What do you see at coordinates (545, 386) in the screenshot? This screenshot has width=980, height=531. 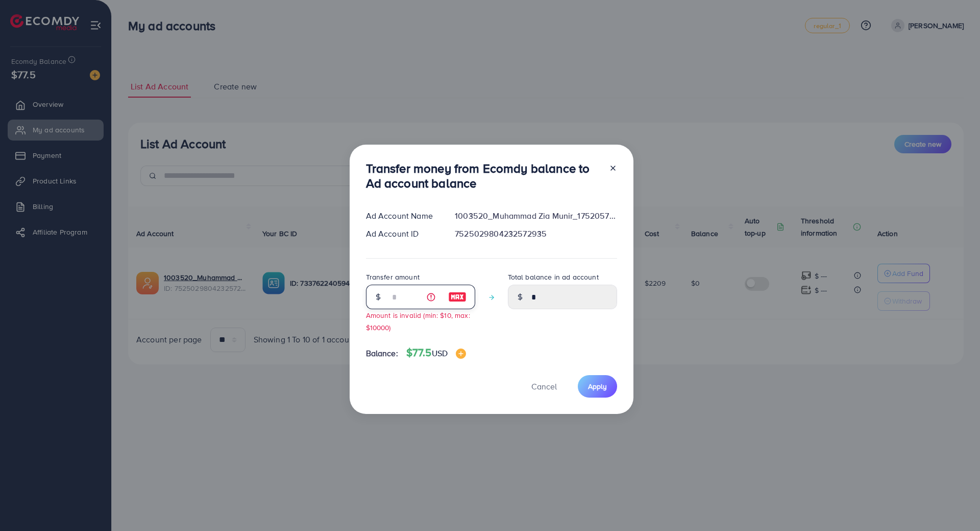 I see `span: Cancel` at bounding box center [545, 386].